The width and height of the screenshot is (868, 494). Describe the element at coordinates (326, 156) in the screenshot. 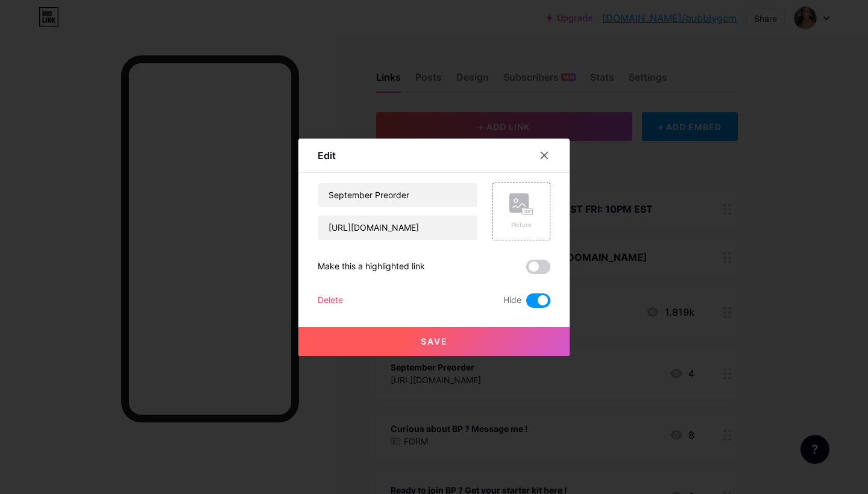

I see `div: Edit` at that location.